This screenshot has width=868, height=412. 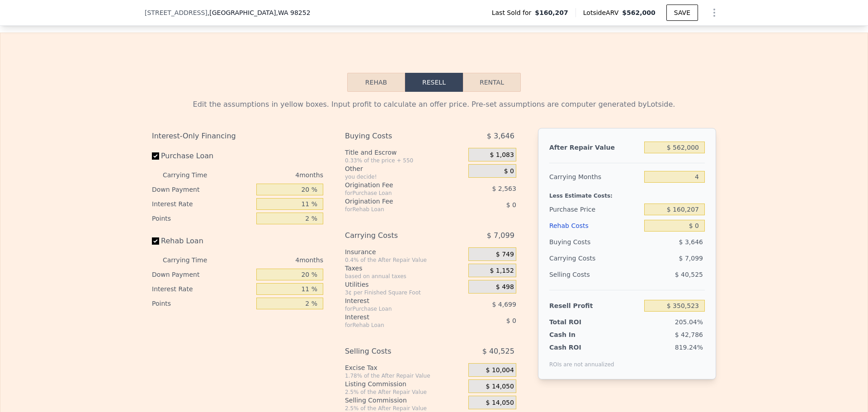 I want to click on div: you decide!, so click(x=404, y=177).